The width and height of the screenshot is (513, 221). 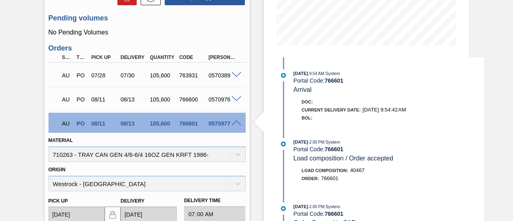 I want to click on span: - 9:54 AM, so click(x=316, y=73).